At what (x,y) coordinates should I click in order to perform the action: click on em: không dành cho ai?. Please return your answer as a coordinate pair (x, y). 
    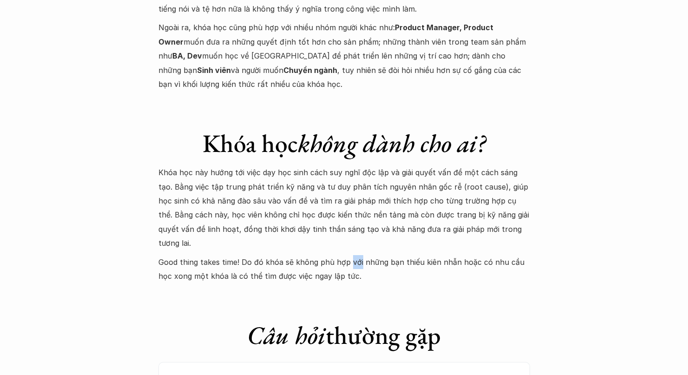
    Looking at the image, I should click on (392, 143).